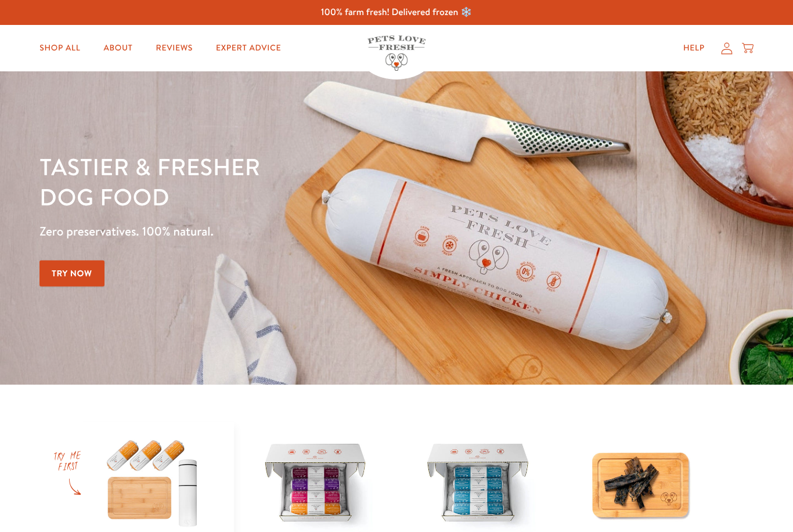 The height and width of the screenshot is (532, 793). Describe the element at coordinates (118, 48) in the screenshot. I see `a: About` at that location.